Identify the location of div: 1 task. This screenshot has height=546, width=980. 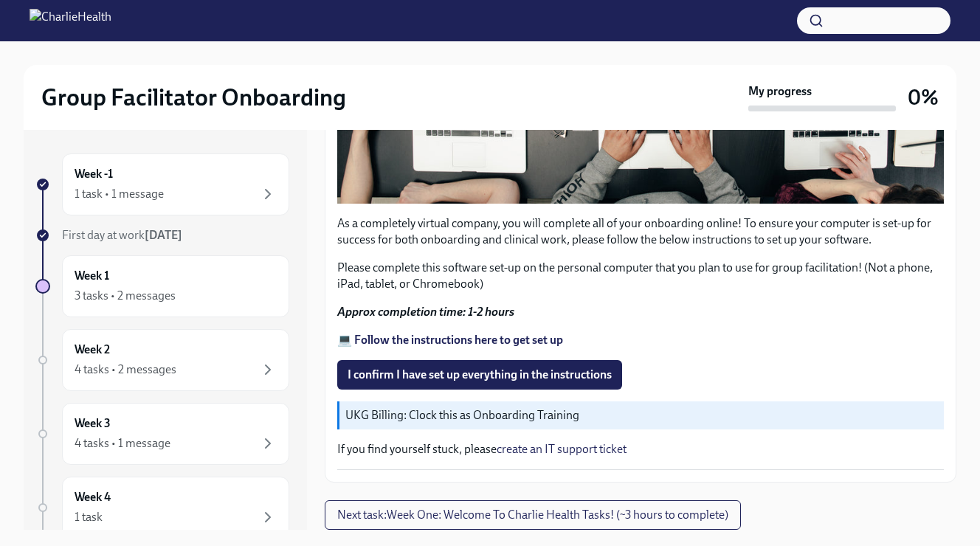
(88, 518).